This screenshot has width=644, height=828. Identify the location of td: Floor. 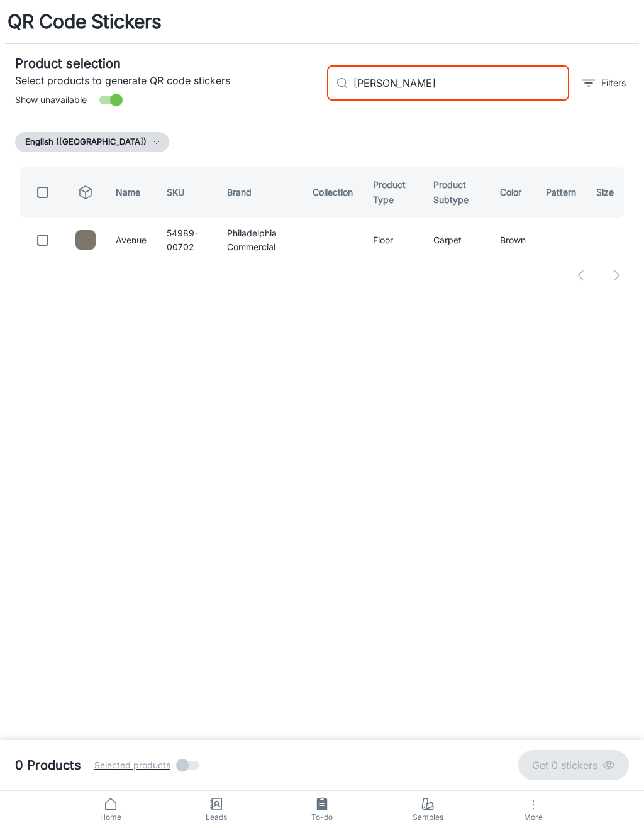
(393, 240).